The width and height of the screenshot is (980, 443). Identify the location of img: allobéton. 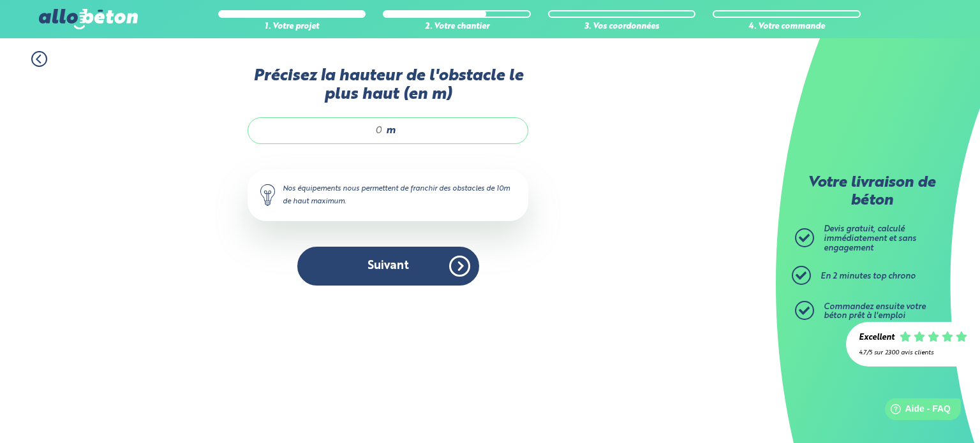
(88, 20).